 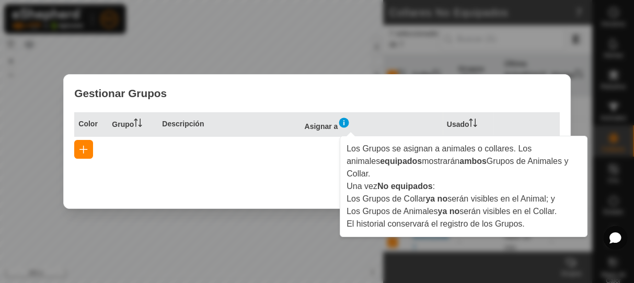 What do you see at coordinates (405, 186) in the screenshot?
I see `b: No equipados` at bounding box center [405, 186].